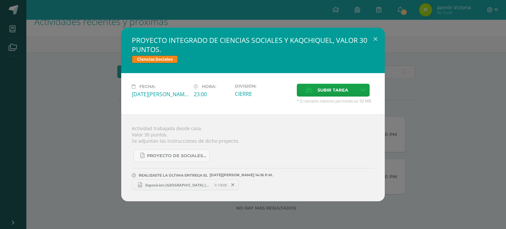 The height and width of the screenshot is (229, 506). I want to click on span: REALIZASTE LA ÚLTIMA ENTREGA EL, so click(173, 175).